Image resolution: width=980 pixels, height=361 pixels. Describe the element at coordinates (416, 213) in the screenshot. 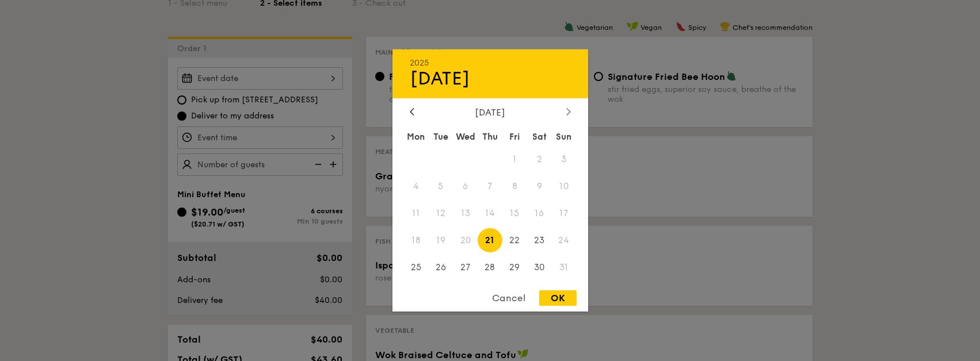

I see `span: 11` at that location.